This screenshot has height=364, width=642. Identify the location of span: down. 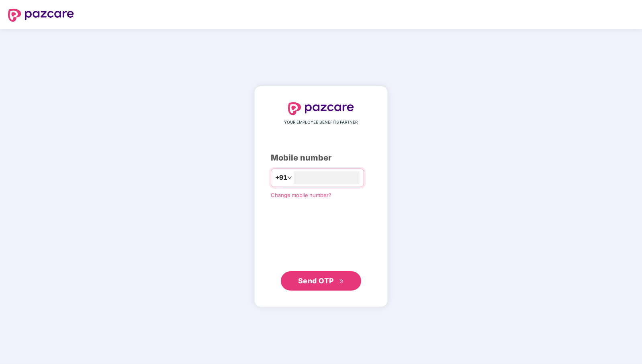
(290, 178).